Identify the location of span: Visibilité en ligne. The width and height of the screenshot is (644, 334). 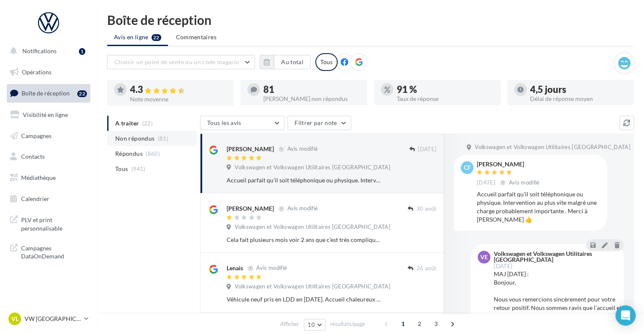
(45, 114).